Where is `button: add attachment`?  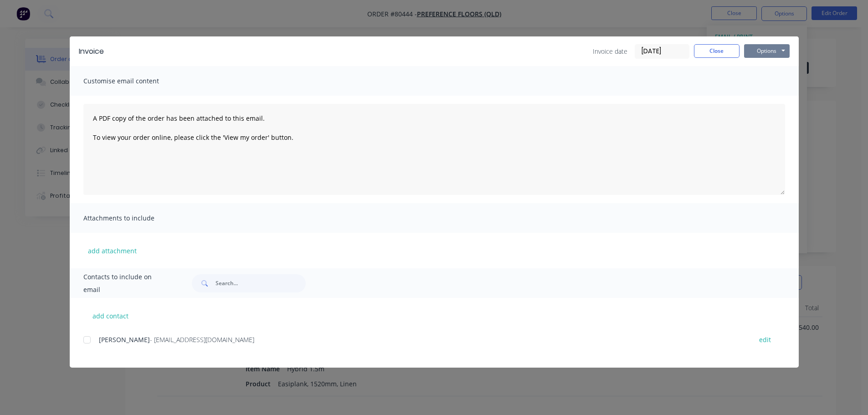
button: add attachment is located at coordinates (112, 251).